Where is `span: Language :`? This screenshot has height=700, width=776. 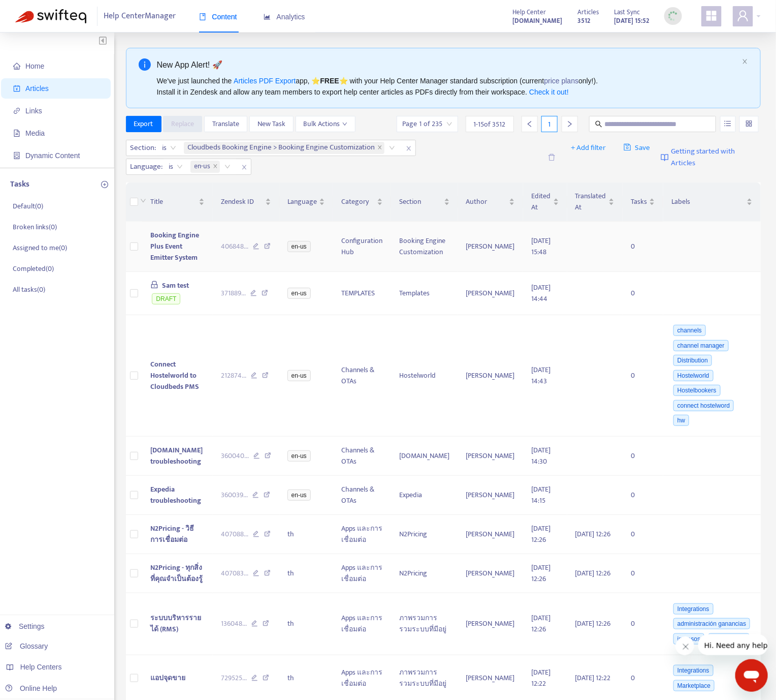
span: Language : is located at coordinates (145, 167).